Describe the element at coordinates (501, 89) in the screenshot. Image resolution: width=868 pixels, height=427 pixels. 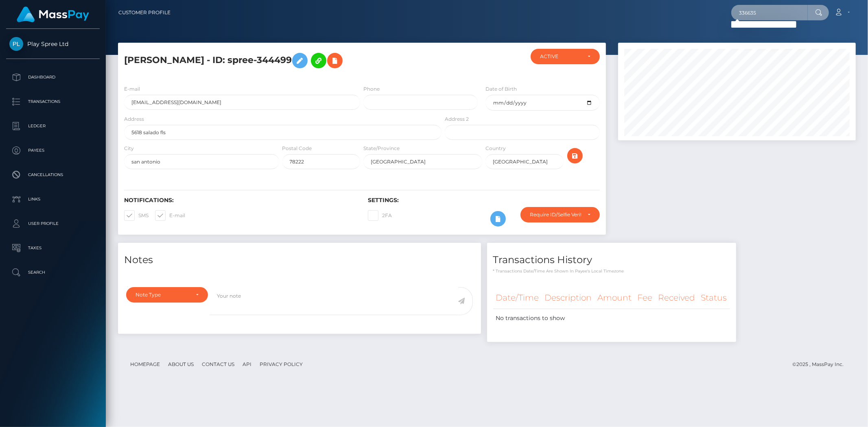
I see `label: Date of Birth` at that location.